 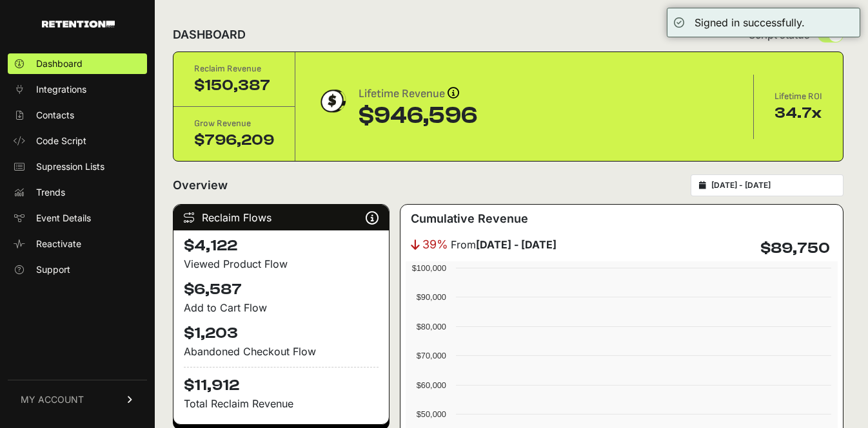 What do you see at coordinates (281, 404) in the screenshot?
I see `p: Total Reclaim Revenue` at bounding box center [281, 404].